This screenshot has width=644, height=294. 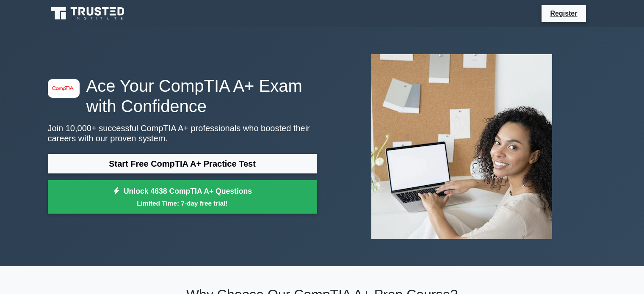 I want to click on a: Start Free CompTIA A+ Practice Test, so click(x=183, y=164).